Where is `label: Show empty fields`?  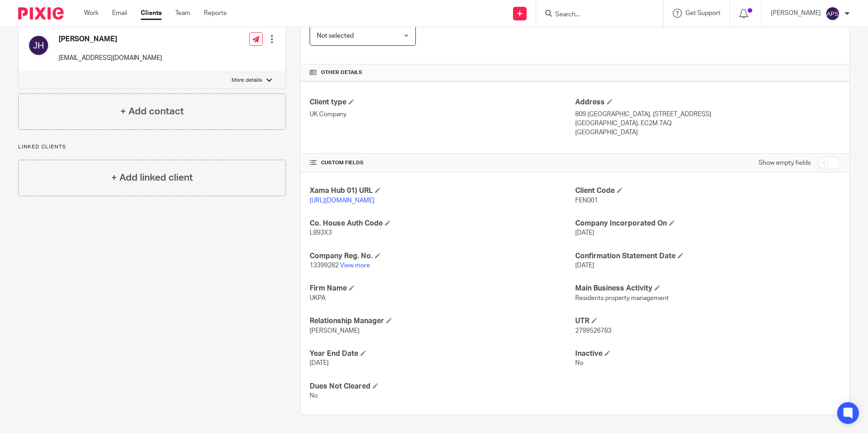 label: Show empty fields is located at coordinates (784, 163).